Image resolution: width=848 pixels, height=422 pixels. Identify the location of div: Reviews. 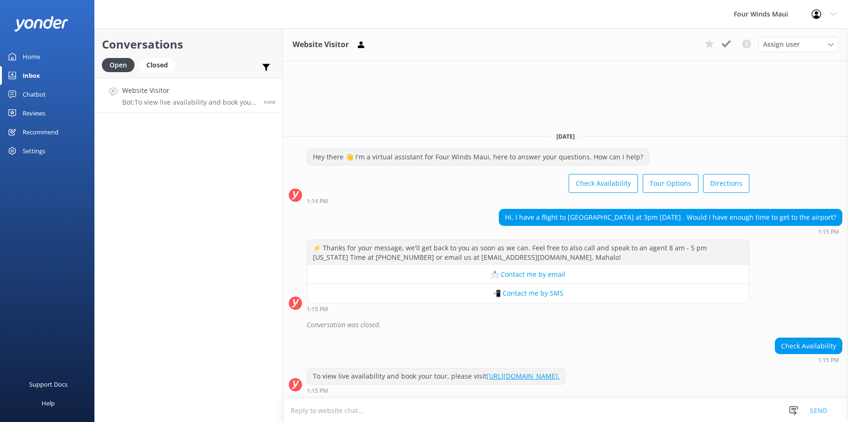
(34, 113).